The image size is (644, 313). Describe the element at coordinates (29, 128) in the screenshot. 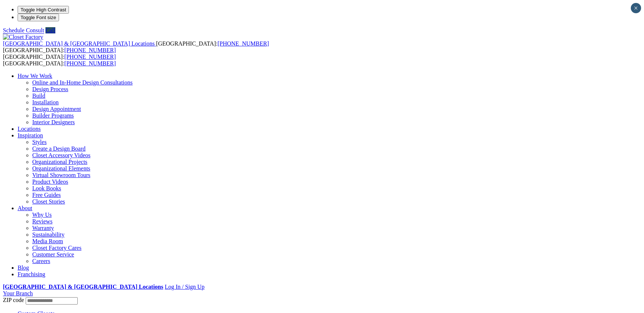

I see `a: Locations` at that location.